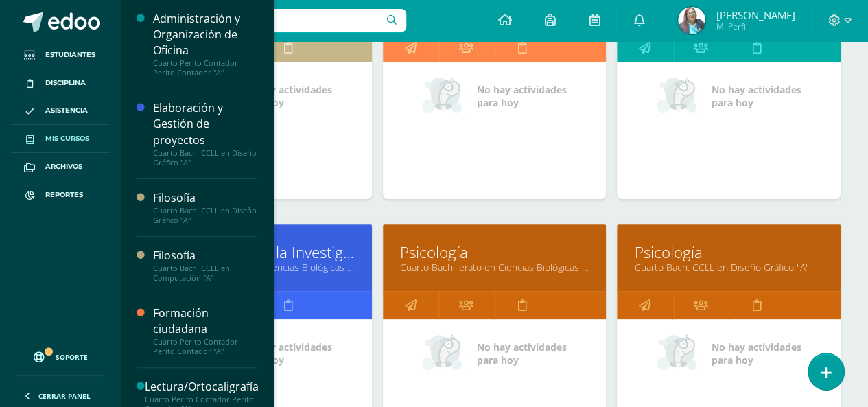  Describe the element at coordinates (70, 55) in the screenshot. I see `span: Estudiantes` at that location.